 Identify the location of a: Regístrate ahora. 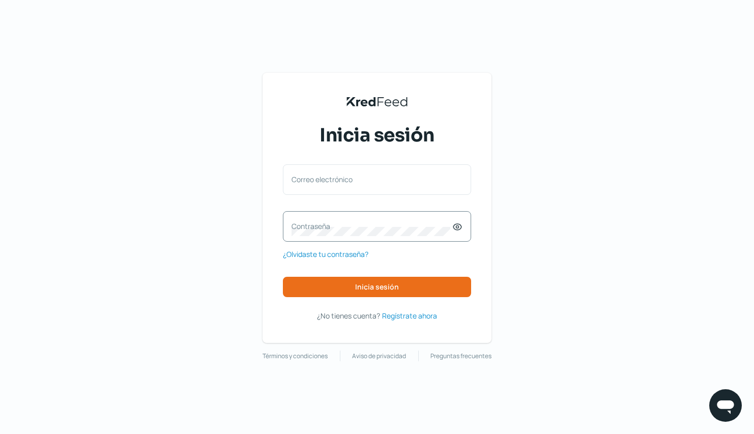
(410, 315).